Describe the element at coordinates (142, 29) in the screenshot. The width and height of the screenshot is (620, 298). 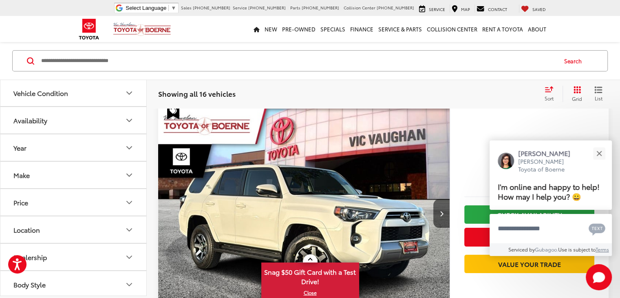
I see `img: Vic Vaughan Toyota of Boerne` at that location.